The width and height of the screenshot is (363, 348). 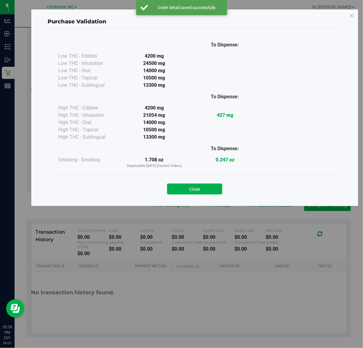 What do you see at coordinates (89, 63) in the screenshot?
I see `div: Low THC - Inhalation` at bounding box center [89, 63].